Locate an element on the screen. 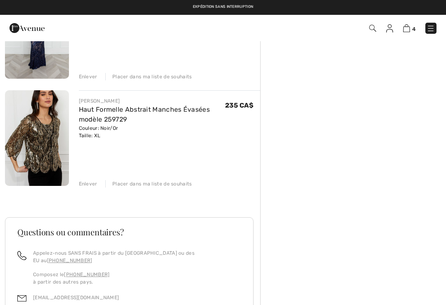 This screenshot has width=446, height=305. img: Recherche is located at coordinates (372, 28).